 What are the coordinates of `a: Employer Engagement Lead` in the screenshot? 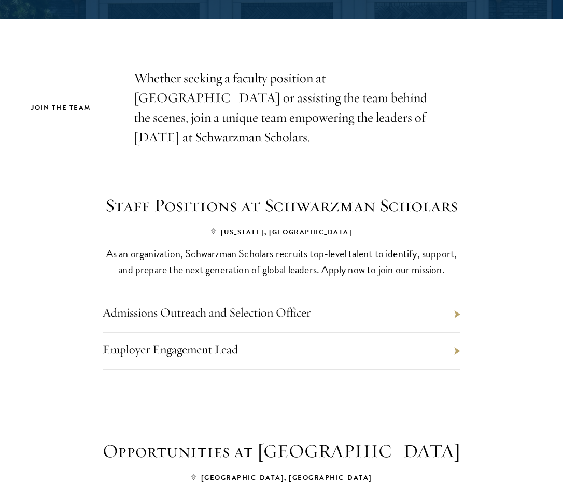 It's located at (170, 349).